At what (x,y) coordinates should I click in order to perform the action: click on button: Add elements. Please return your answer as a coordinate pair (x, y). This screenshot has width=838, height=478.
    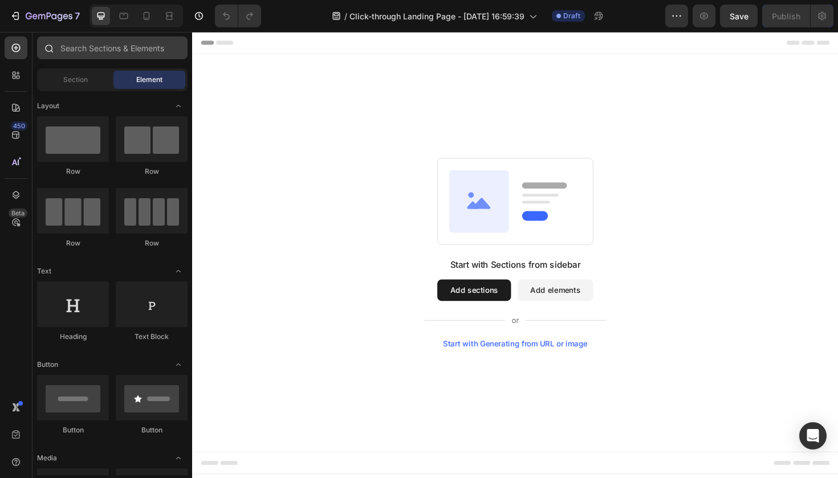
    Looking at the image, I should click on (384, 274).